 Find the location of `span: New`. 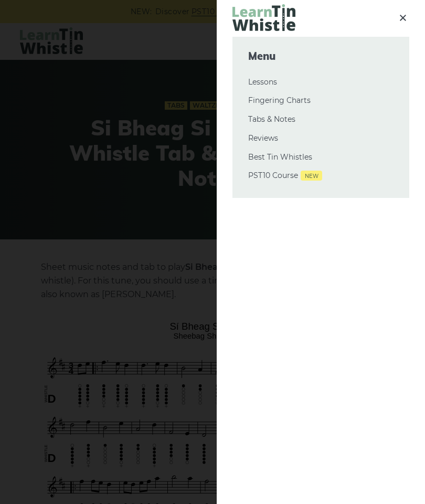

span: New is located at coordinates (311, 175).